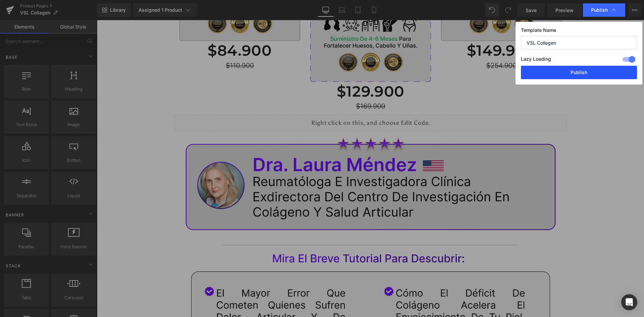 This screenshot has width=644, height=317. I want to click on label: Template Name, so click(579, 32).